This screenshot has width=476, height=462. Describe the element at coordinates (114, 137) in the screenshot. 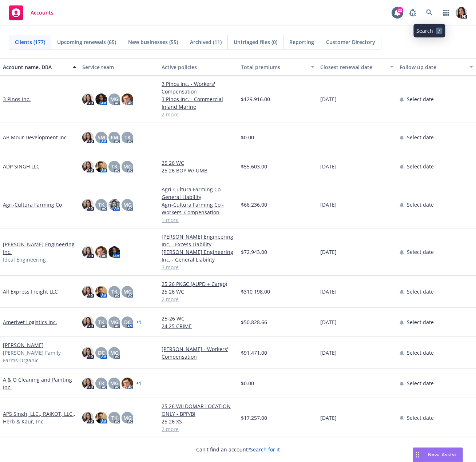

I see `span: EM` at that location.